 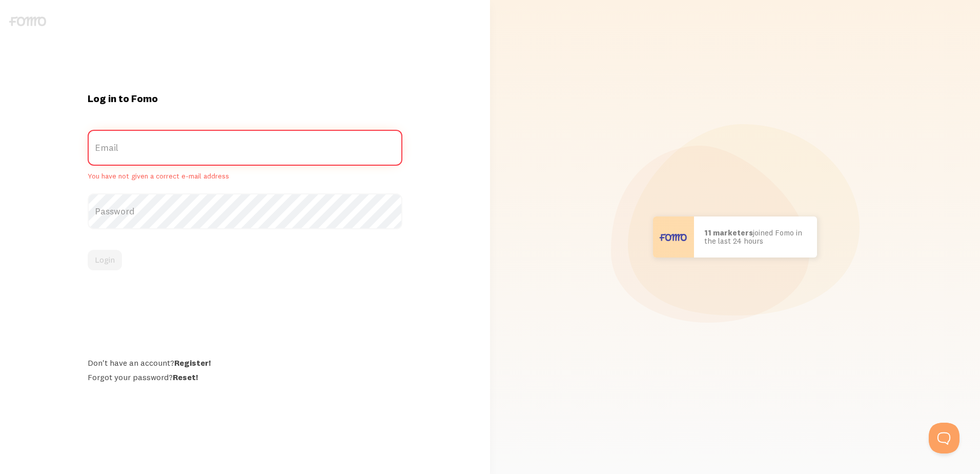 What do you see at coordinates (674, 237) in the screenshot?
I see `img: User avatar` at bounding box center [674, 237].